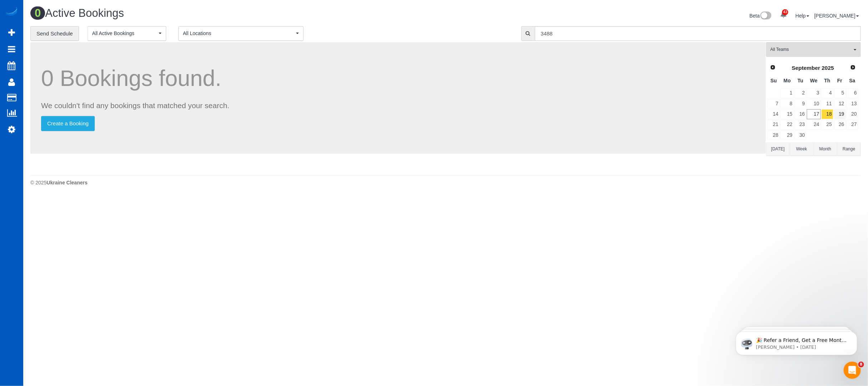 The image size is (868, 386). Describe the element at coordinates (840, 114) in the screenshot. I see `a: 19` at that location.